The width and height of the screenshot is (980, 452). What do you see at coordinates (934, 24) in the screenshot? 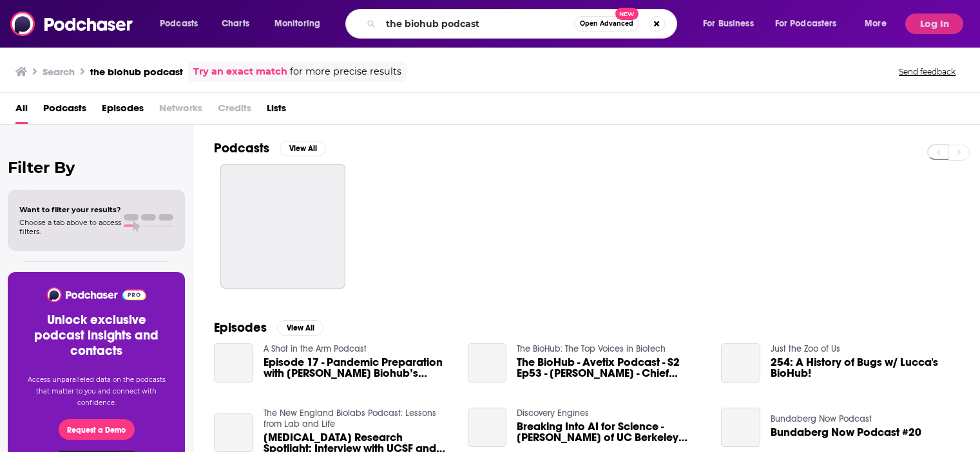
I see `button: Log In` at bounding box center [934, 24].